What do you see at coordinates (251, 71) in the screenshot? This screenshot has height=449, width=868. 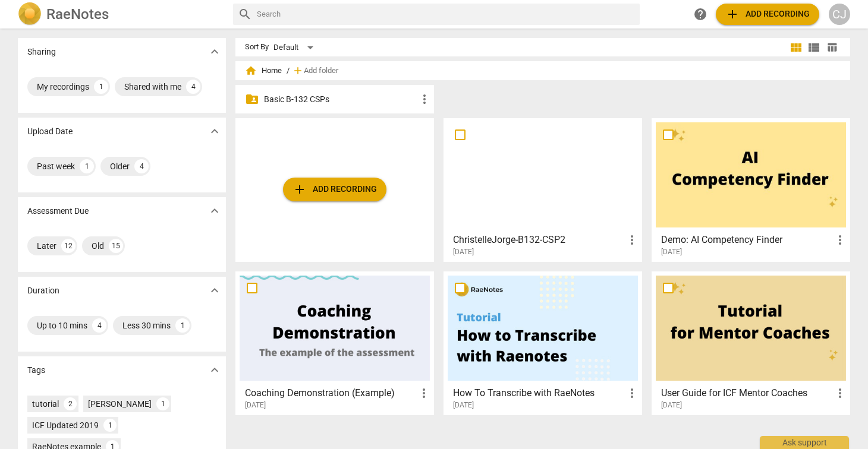 I see `span: home` at bounding box center [251, 71].